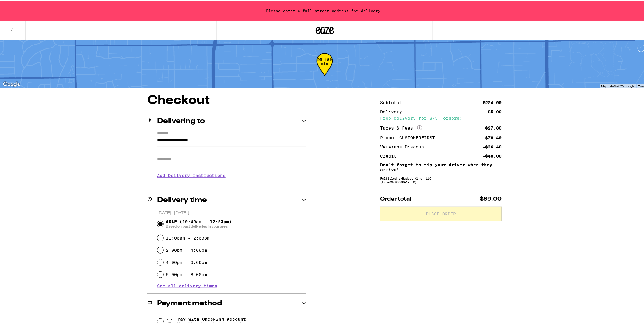 This screenshot has width=644, height=324. Describe the element at coordinates (405, 146) in the screenshot. I see `div: Veterans Discount` at that location.